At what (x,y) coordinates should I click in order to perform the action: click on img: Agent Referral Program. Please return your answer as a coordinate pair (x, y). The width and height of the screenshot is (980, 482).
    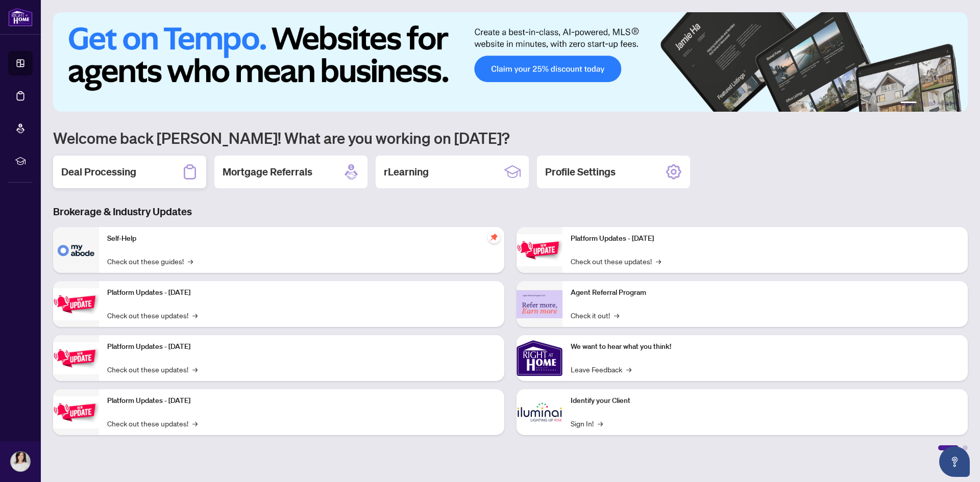
    Looking at the image, I should click on (540, 304).